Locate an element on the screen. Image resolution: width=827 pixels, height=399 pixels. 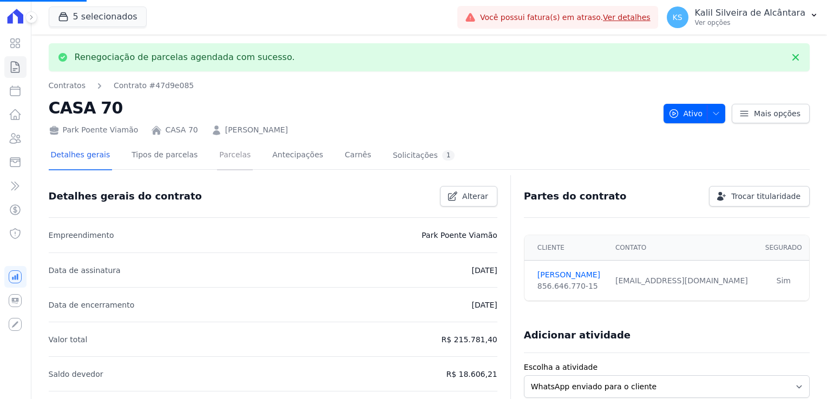
div: 1 is located at coordinates (448, 155).